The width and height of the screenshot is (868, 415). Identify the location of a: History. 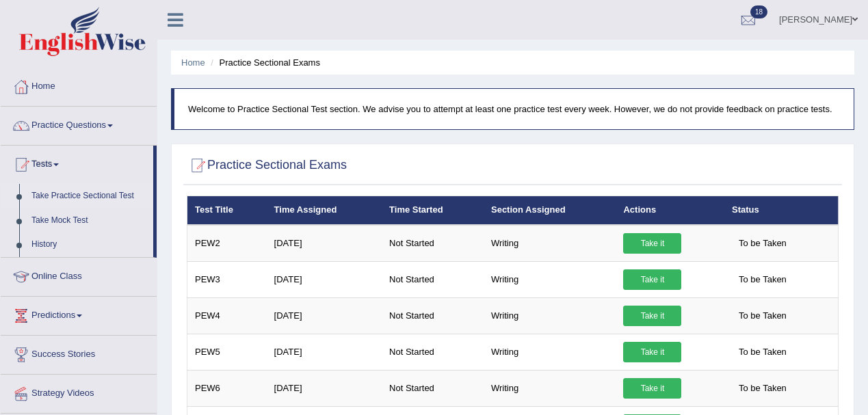
(89, 244).